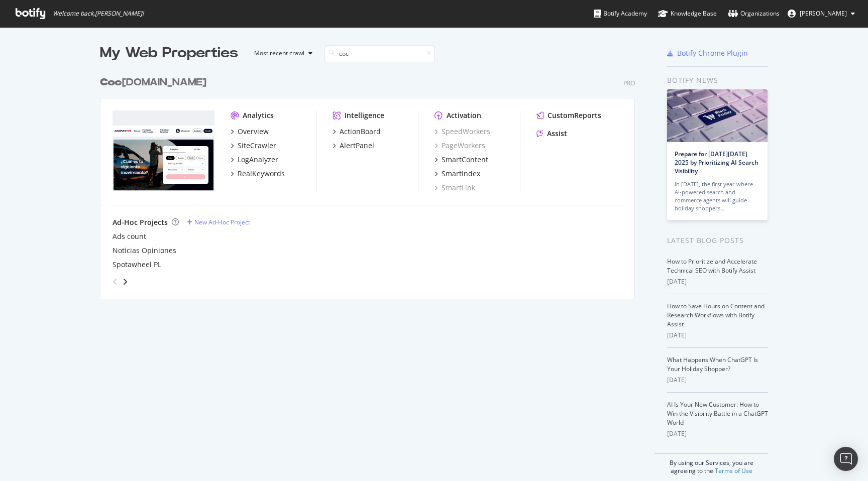  Describe the element at coordinates (717, 115) in the screenshot. I see `img: Prepare for Black Friday 2025 by Prioritizing AI Search Visibility` at that location.